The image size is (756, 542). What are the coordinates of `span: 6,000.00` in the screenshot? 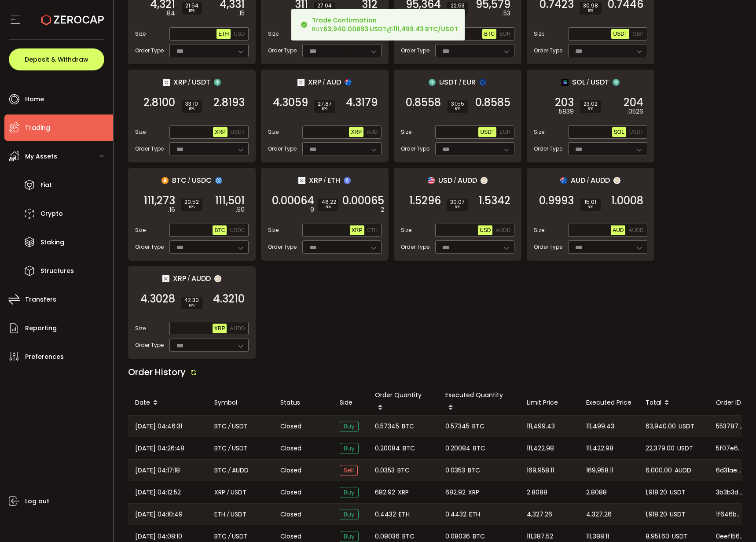 It's located at (659, 470).